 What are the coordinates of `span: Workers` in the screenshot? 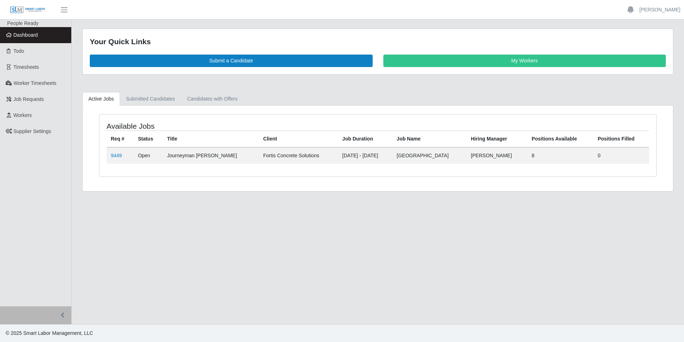 It's located at (23, 115).